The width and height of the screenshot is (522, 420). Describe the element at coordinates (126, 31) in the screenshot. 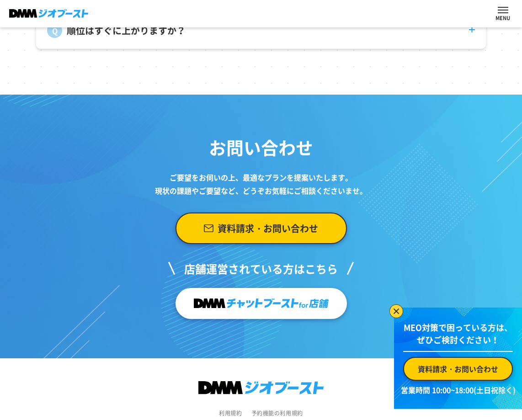

I see `p: 順位はすぐに上がりますか？` at that location.